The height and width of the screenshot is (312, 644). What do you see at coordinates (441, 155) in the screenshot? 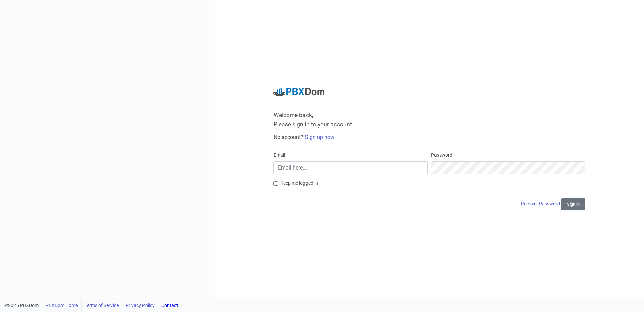
I see `label: Password` at bounding box center [441, 155].